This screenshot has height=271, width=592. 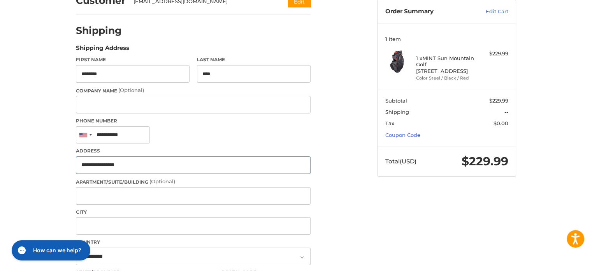 What do you see at coordinates (193, 212) in the screenshot?
I see `label: City` at bounding box center [193, 212].